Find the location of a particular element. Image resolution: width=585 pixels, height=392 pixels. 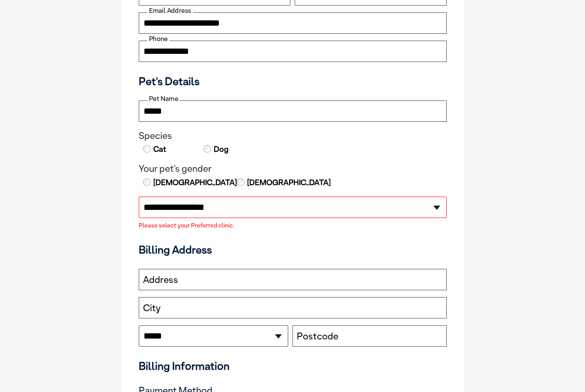

h3: Pet's Details is located at coordinates (292, 81).